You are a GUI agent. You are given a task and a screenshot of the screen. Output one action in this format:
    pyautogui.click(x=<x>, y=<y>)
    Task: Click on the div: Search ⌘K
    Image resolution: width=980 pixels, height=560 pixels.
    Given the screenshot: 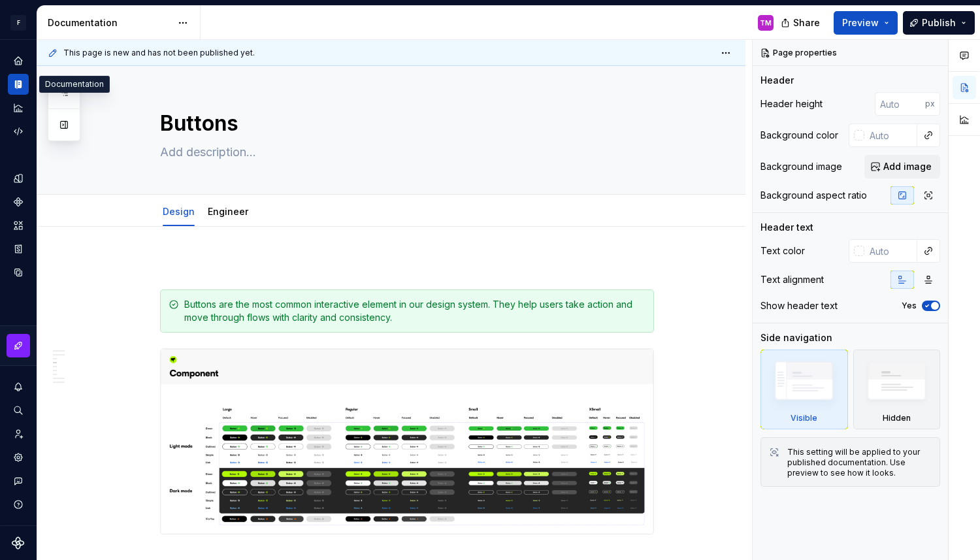 What is the action you would take?
    pyautogui.click(x=18, y=410)
    